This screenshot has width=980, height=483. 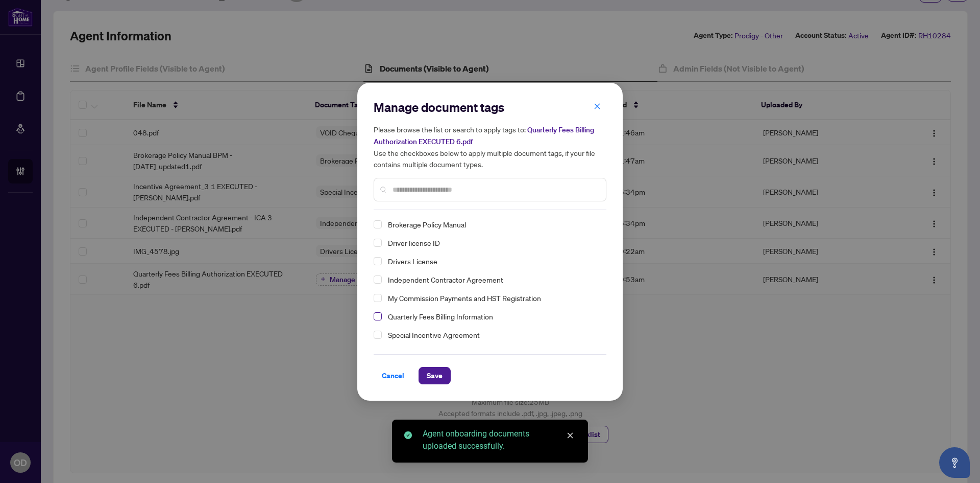 I want to click on div: Agent onboarding documents uploaded successfully., so click(x=499, y=440).